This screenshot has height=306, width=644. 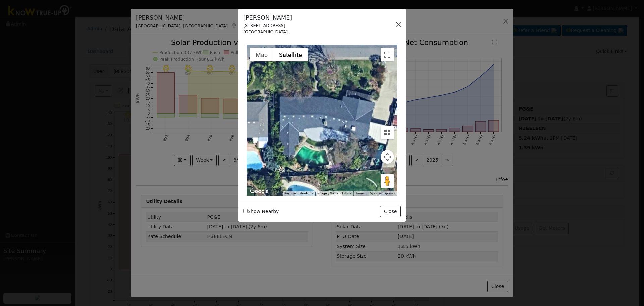 What do you see at coordinates (360, 193) in the screenshot?
I see `a: Terms (opens in new tab)` at bounding box center [360, 193].